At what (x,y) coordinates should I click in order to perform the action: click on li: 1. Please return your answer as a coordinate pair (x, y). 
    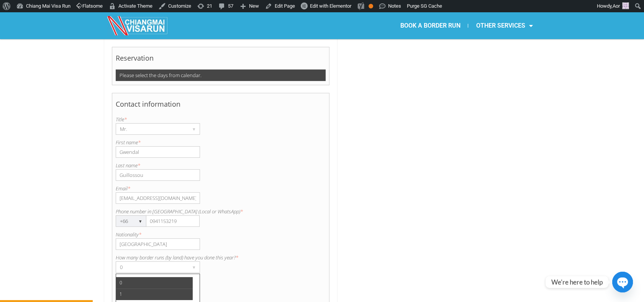
    Looking at the image, I should click on (155, 294).